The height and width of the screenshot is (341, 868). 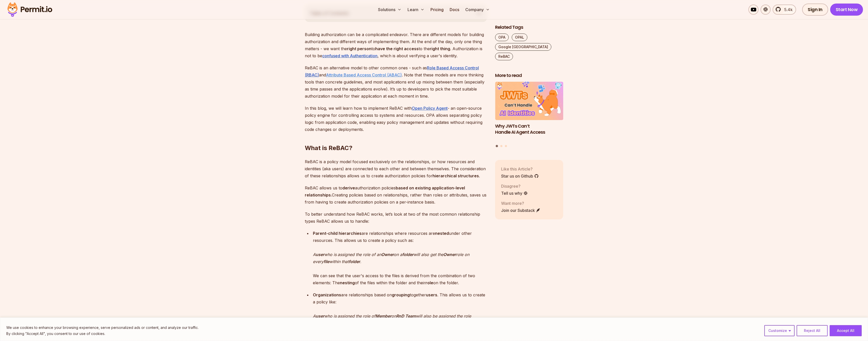 I want to click on em: assigned the role of an, so click(x=359, y=254).